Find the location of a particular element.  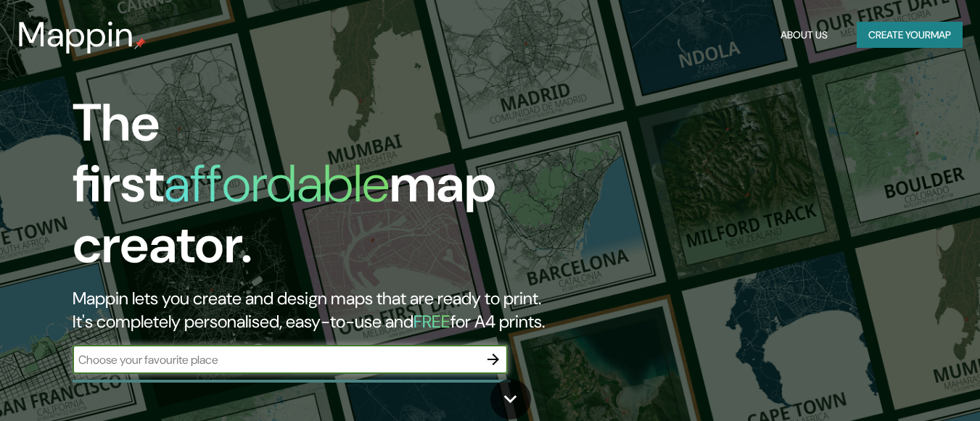

h3: Mappin is located at coordinates (75, 34).